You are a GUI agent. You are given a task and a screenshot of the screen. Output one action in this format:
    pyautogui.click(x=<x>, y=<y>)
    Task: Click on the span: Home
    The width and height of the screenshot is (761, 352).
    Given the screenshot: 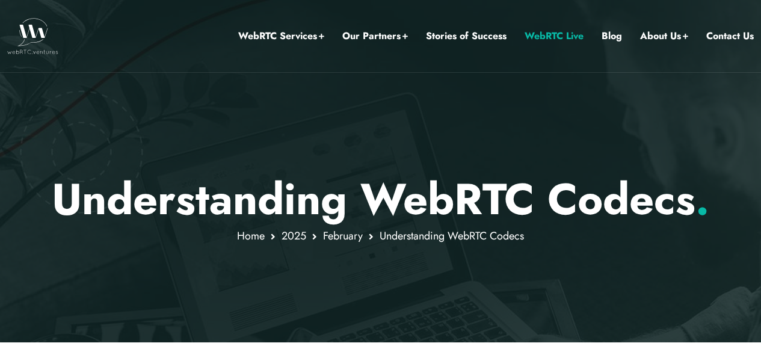 What is the action you would take?
    pyautogui.click(x=251, y=236)
    